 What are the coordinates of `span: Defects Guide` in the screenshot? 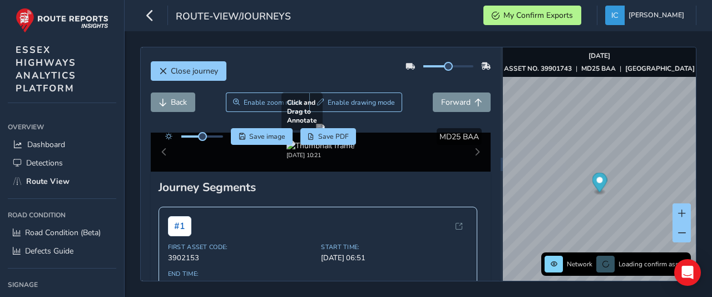 It's located at (49, 250).